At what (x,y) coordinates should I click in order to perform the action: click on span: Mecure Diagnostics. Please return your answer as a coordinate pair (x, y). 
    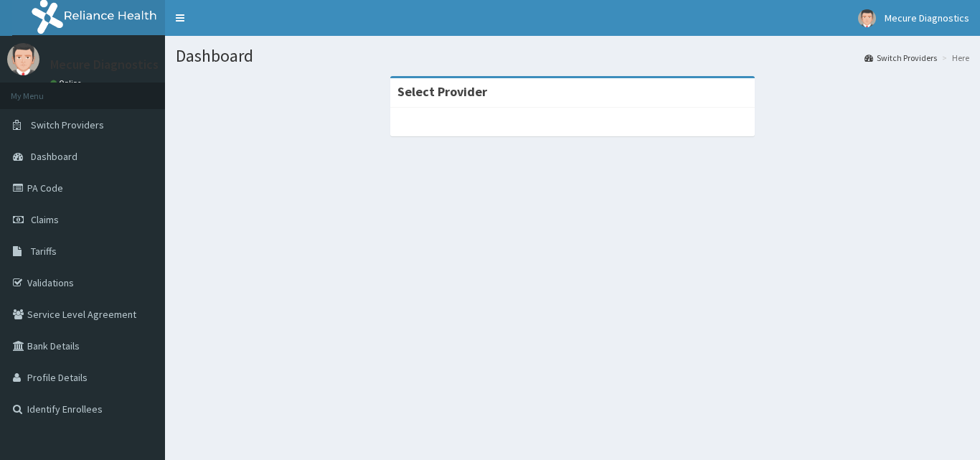
    Looking at the image, I should click on (927, 18).